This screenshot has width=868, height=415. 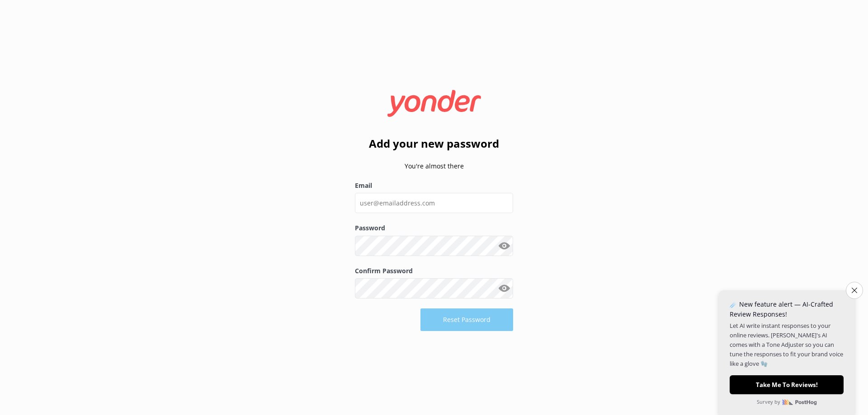 What do you see at coordinates (434, 167) in the screenshot?
I see `p: You're almost there` at bounding box center [434, 167].